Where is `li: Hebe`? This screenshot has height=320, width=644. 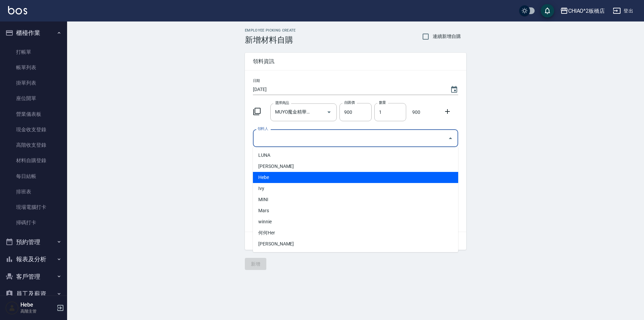
li: Hebe is located at coordinates (355, 177).